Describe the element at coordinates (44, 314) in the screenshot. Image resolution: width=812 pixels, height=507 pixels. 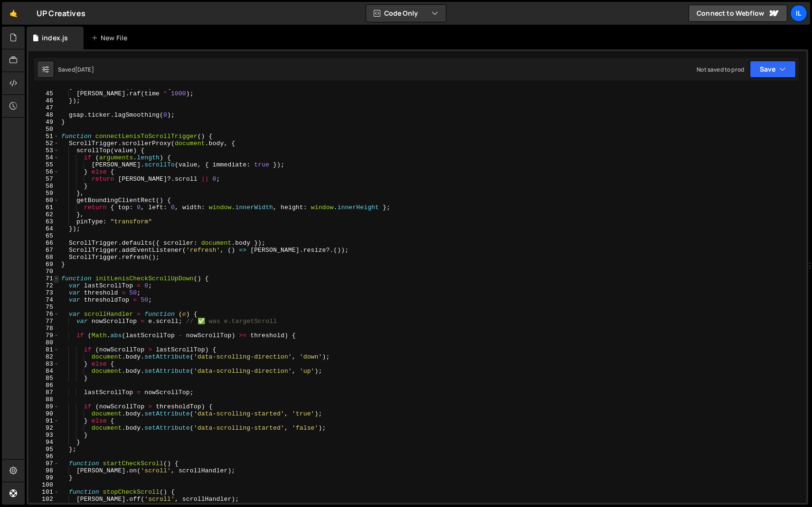
I see `div: 76` at that location.